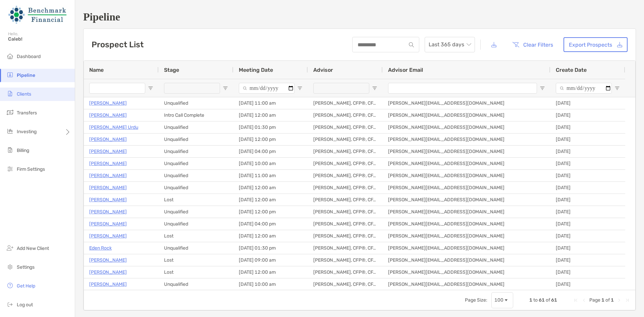 The image size is (644, 317). What do you see at coordinates (10, 56) in the screenshot?
I see `img: dashboard icon` at bounding box center [10, 56].